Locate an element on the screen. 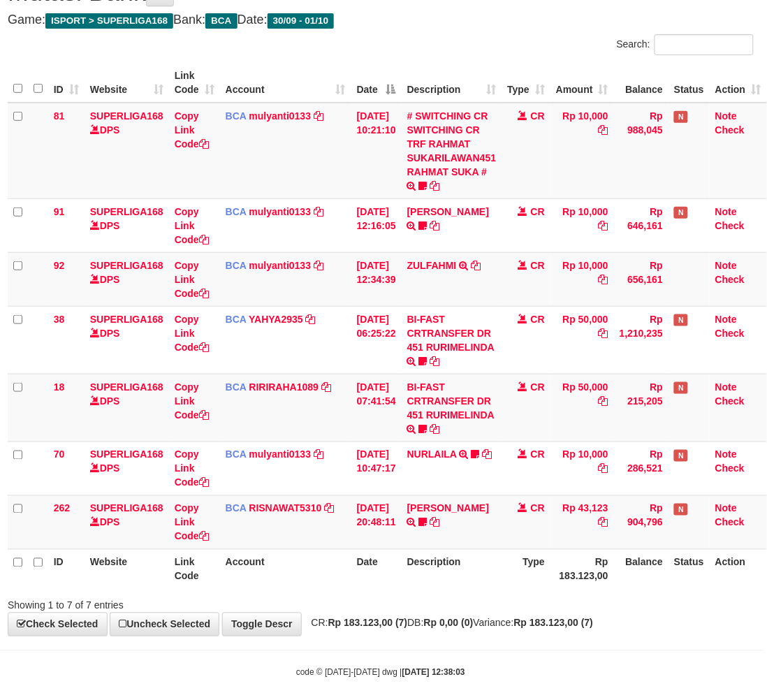 This screenshot has width=767, height=700. a: YAHYA2935 is located at coordinates (276, 319).